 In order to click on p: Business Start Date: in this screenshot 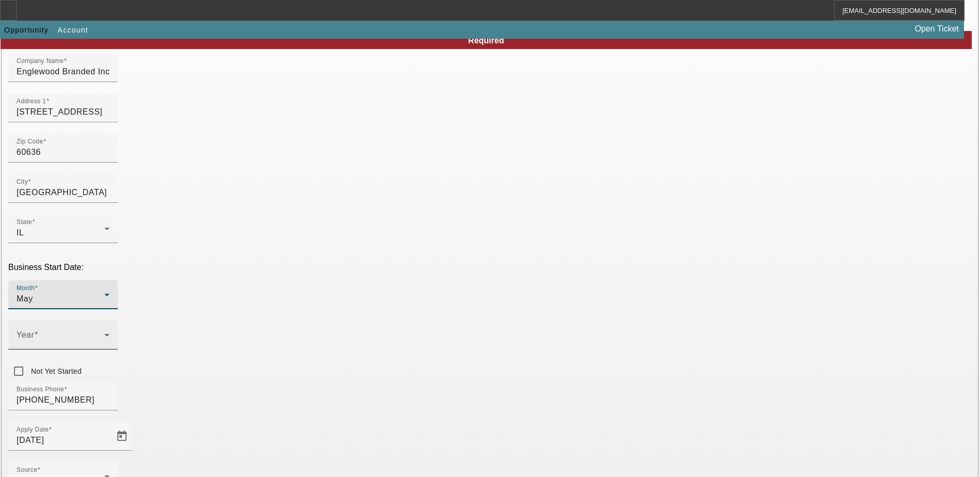, I will do `click(489, 267)`.